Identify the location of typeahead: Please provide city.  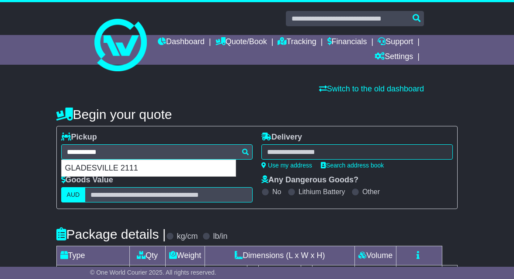
(157, 152).